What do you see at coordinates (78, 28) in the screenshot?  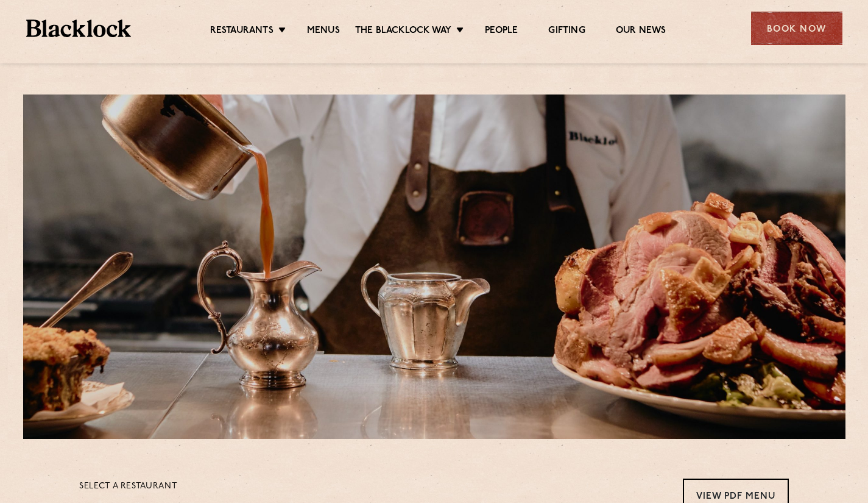 I see `img: BL_Textured_Logo-footer-cropped.svg` at bounding box center [78, 28].